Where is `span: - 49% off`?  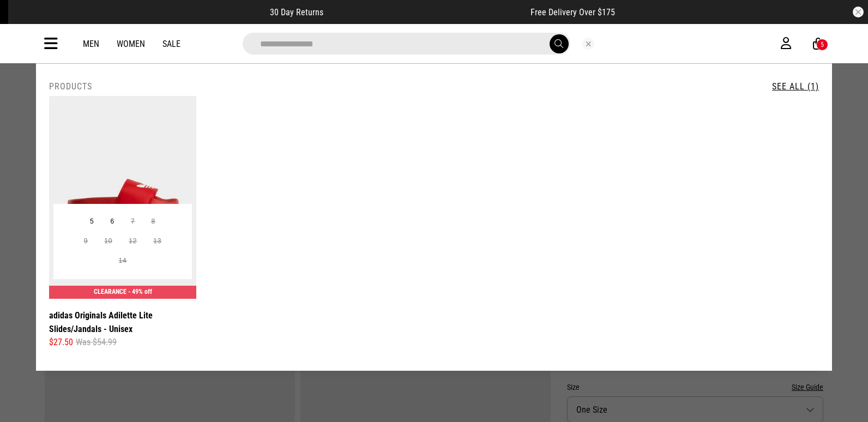 span: - 49% off is located at coordinates (140, 292).